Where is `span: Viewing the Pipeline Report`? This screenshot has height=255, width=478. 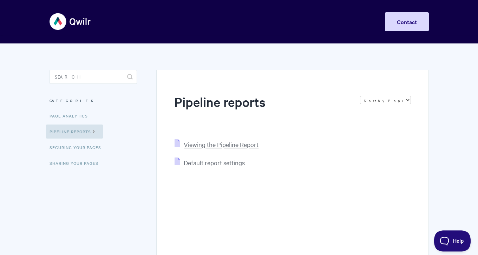
span: Viewing the Pipeline Report is located at coordinates (221, 144).